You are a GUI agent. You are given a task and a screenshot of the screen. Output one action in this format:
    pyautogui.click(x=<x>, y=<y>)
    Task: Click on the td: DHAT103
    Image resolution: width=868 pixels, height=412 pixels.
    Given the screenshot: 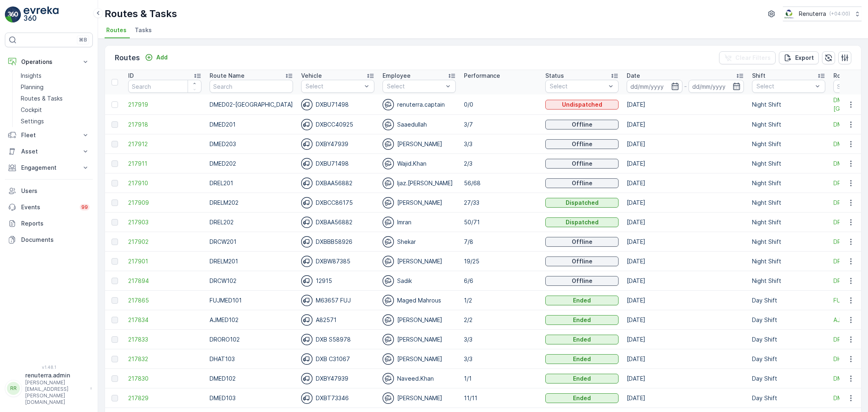 What is the action you would take?
    pyautogui.click(x=251, y=359)
    